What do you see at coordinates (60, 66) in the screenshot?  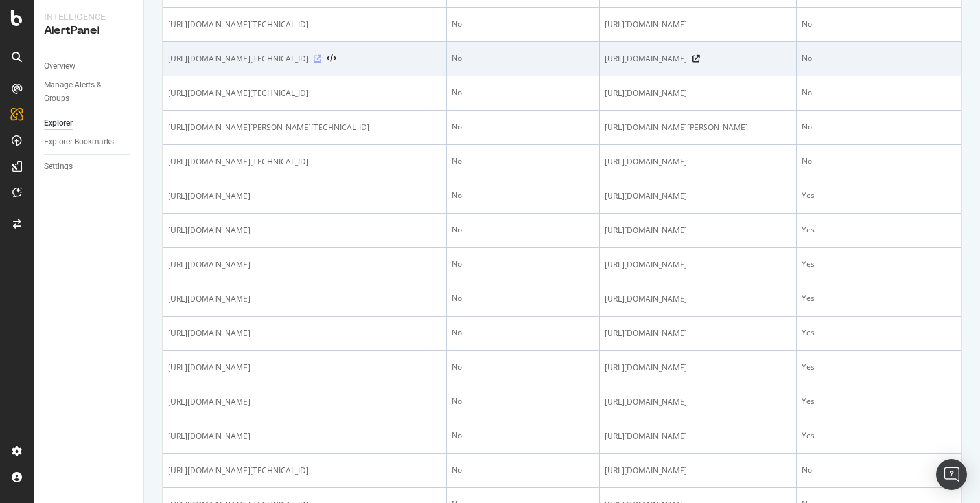 I see `div: Overview` at bounding box center [60, 66].